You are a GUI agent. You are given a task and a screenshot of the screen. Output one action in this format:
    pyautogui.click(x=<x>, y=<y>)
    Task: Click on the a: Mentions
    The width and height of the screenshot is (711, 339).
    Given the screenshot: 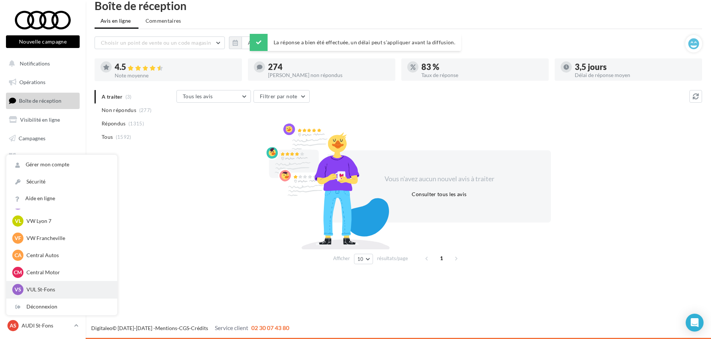 What is the action you would take?
    pyautogui.click(x=166, y=328)
    